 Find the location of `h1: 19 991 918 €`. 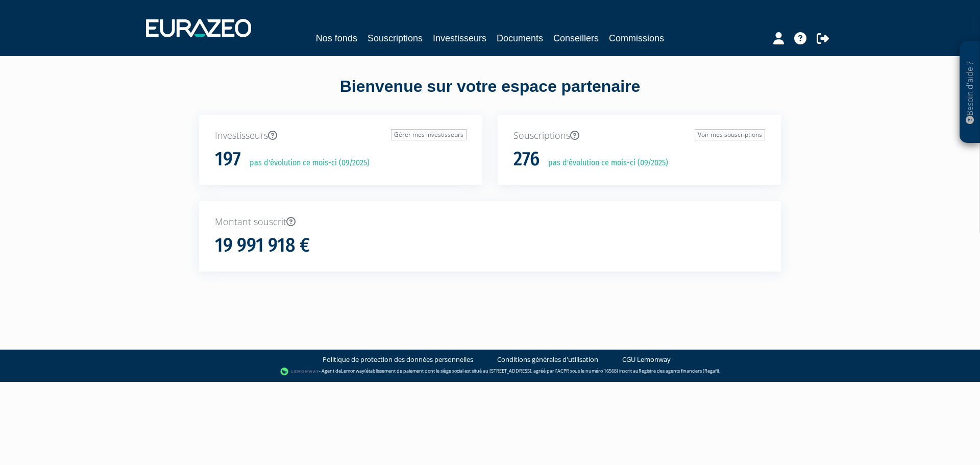

h1: 19 991 918 € is located at coordinates (262, 245).